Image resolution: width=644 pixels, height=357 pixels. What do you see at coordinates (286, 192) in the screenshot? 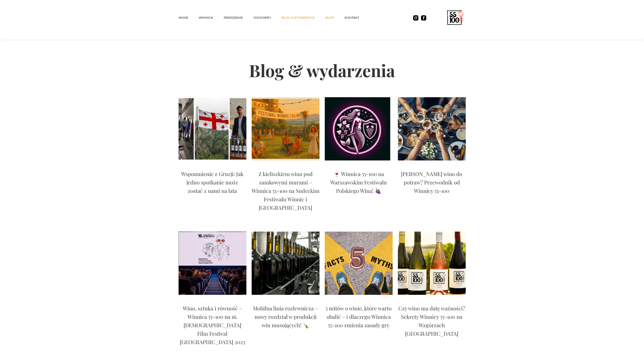
I see `a: Z kieliszkiem wina pod zamkowymi murami – Winnica 55-100 na Sudeckim Festiwalu Winnic i [GEOGRAPH...` at bounding box center [286, 192].